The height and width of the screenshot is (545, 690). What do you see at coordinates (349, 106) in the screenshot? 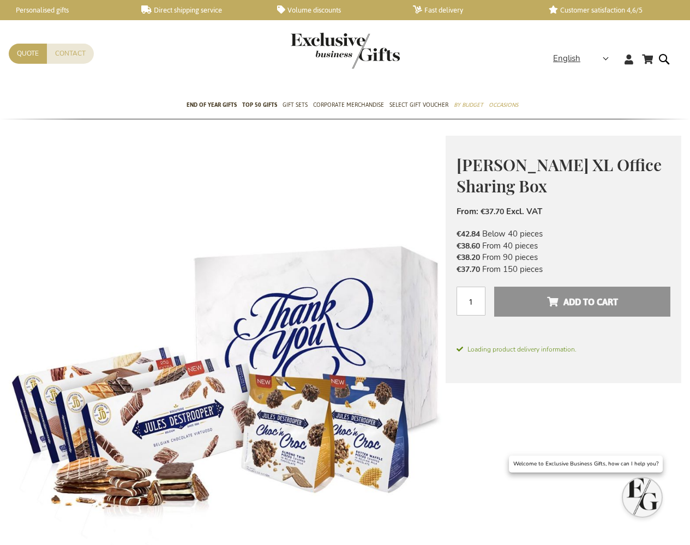
I see `a: Corporate Merchandise` at bounding box center [349, 106].